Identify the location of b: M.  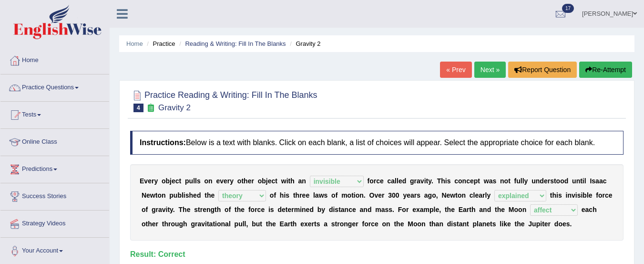
(511, 209).